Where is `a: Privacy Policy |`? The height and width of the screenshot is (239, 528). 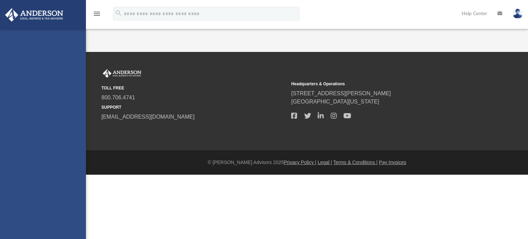 a: Privacy Policy | is located at coordinates (300, 162).